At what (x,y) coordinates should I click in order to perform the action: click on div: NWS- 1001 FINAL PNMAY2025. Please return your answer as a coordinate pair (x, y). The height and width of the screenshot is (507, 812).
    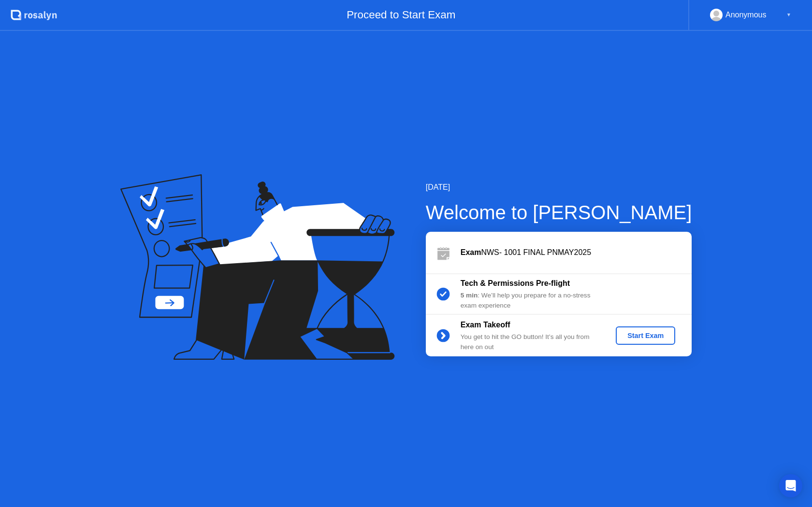
    Looking at the image, I should click on (576, 253).